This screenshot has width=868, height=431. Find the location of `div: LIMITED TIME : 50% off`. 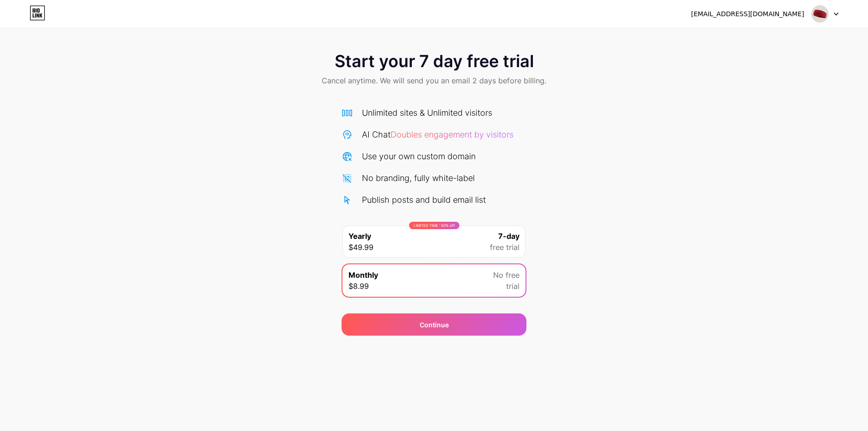

div: LIMITED TIME : 50% off is located at coordinates (434, 225).